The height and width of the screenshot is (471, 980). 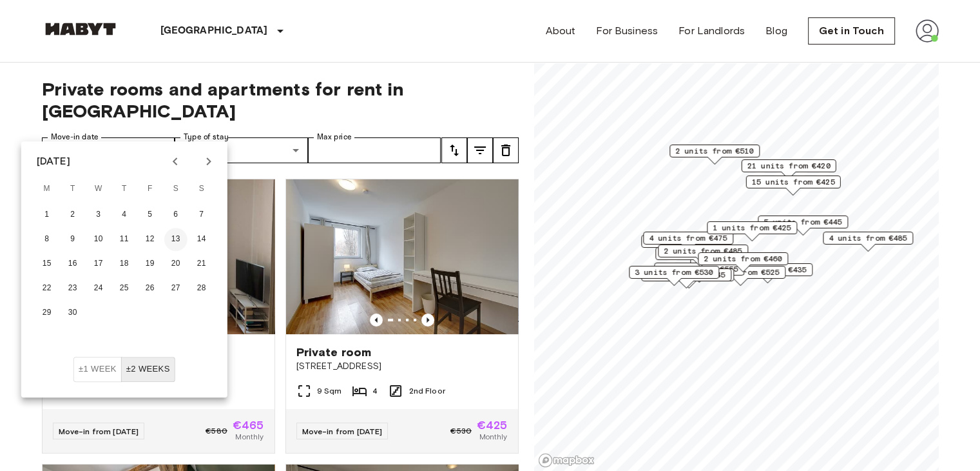 What do you see at coordinates (375, 391) in the screenshot?
I see `span: 4` at bounding box center [375, 391].